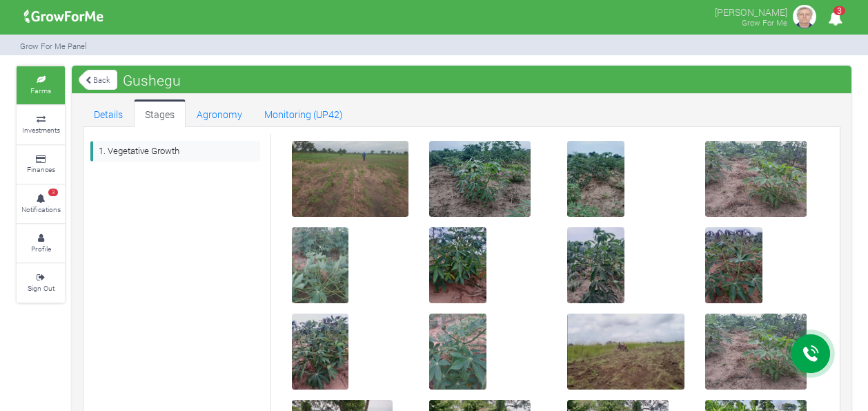 Image resolution: width=868 pixels, height=411 pixels. What do you see at coordinates (108, 114) in the screenshot?
I see `a: Details` at bounding box center [108, 114].